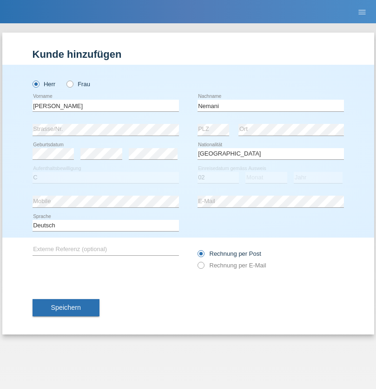  I want to click on input: Herr, so click(35, 83).